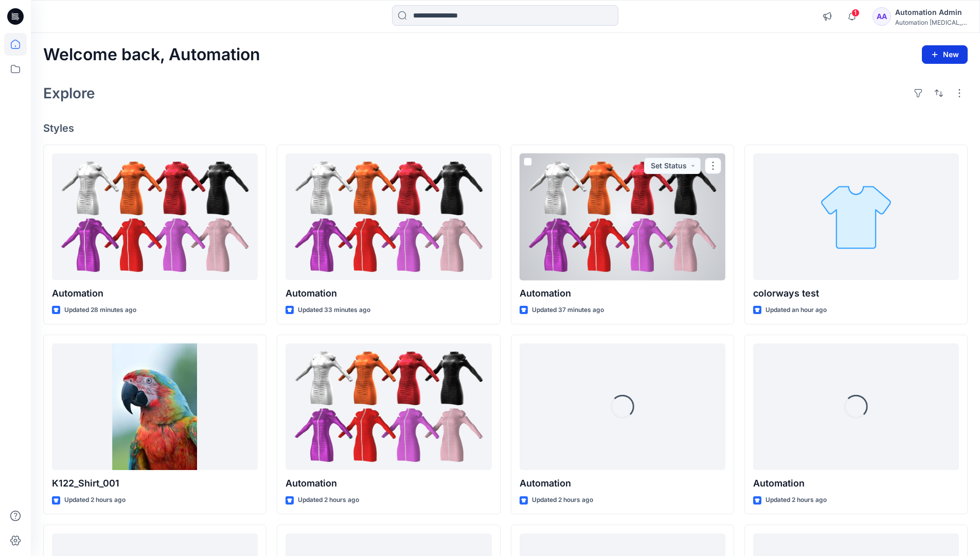 Image resolution: width=980 pixels, height=556 pixels. What do you see at coordinates (856, 13) in the screenshot?
I see `span: 1` at bounding box center [856, 13].